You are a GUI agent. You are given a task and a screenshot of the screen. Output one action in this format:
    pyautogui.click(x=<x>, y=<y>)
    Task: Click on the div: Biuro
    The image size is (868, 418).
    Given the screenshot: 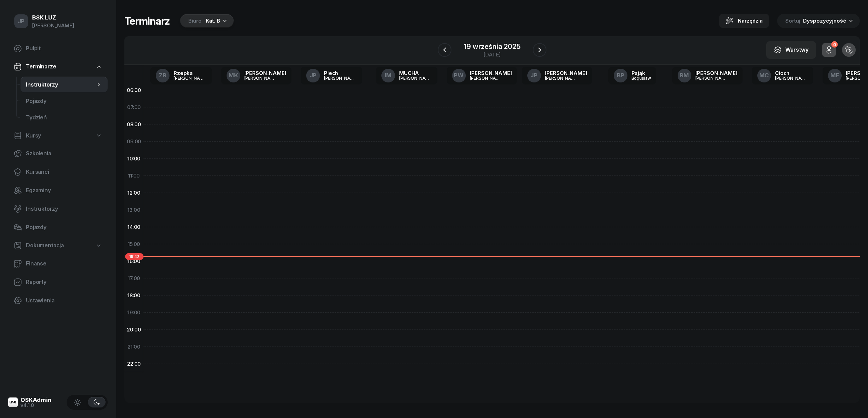 What is the action you would take?
    pyautogui.click(x=195, y=21)
    